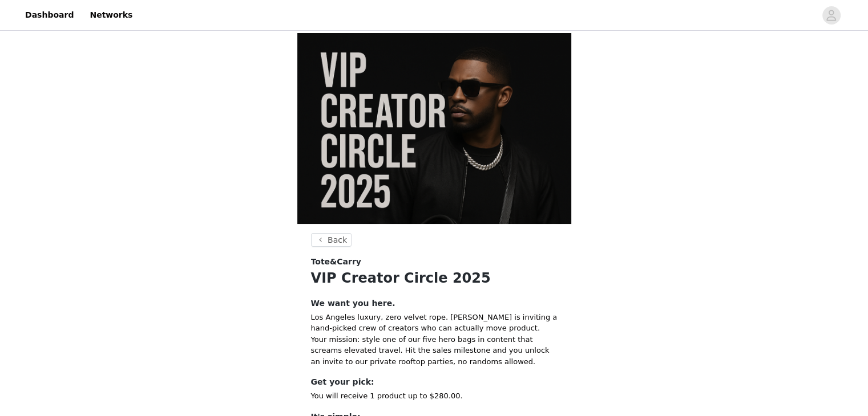  I want to click on button: Back, so click(331, 240).